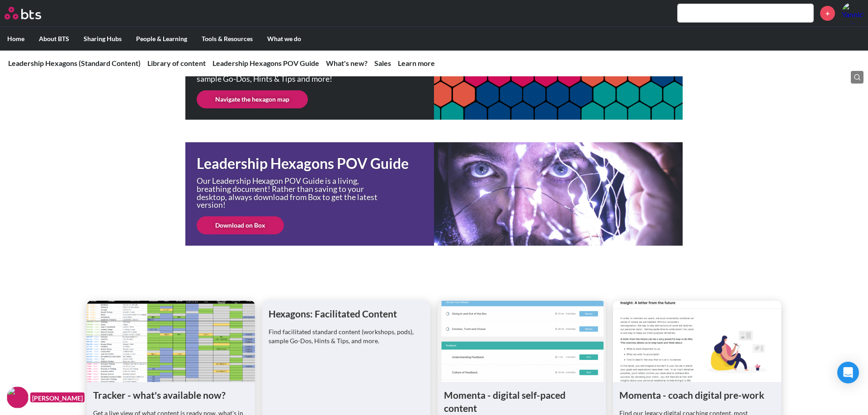 This screenshot has height=415, width=868. I want to click on h1: Momenta - coach digital pre-work, so click(697, 395).